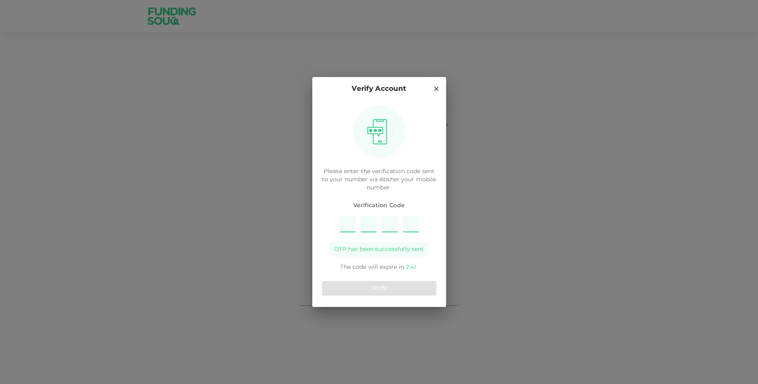  I want to click on input: Please enter OTP character 3, so click(390, 224).